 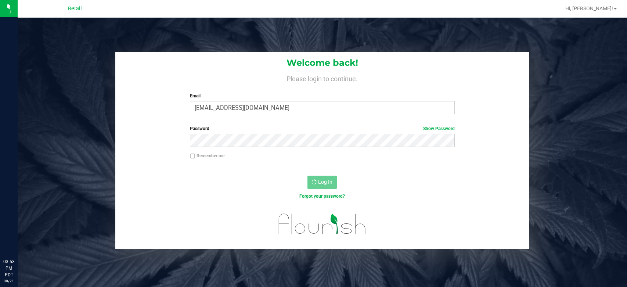 I want to click on img: flourish_logo.svg, so click(x=322, y=224).